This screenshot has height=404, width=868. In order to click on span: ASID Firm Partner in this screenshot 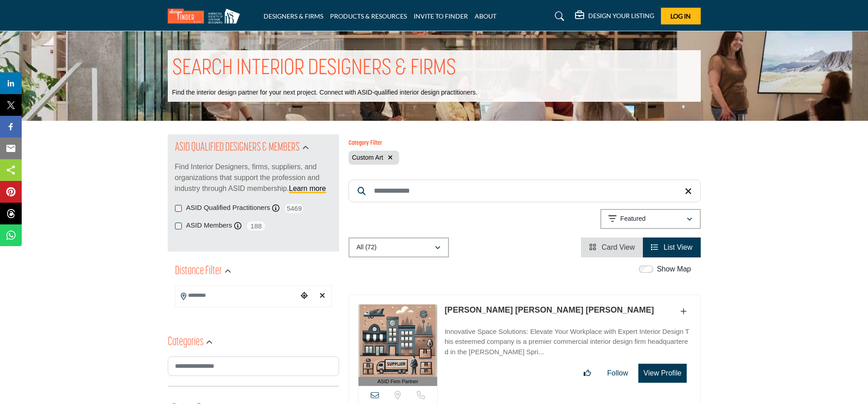, I will do `click(398, 381)`.